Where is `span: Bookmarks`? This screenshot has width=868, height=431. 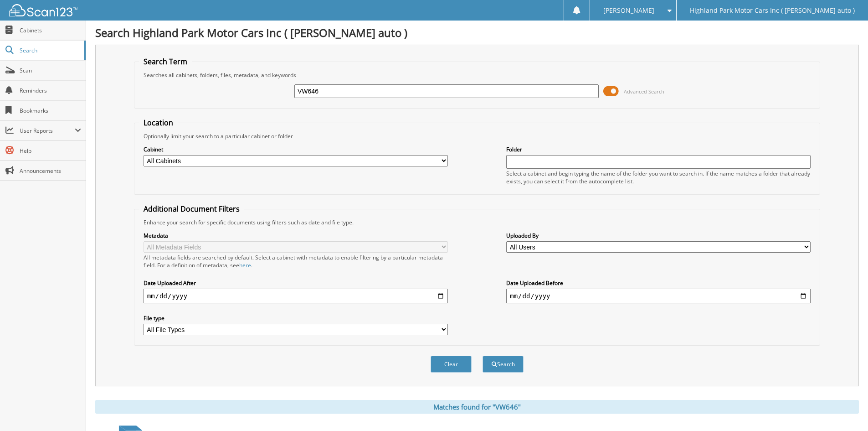 span: Bookmarks is located at coordinates (50, 110).